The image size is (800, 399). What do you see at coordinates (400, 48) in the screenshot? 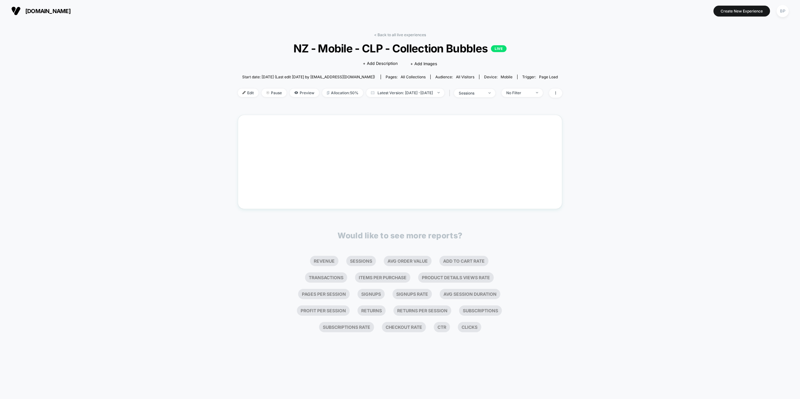
I see `span: NZ - Mobile - CLP - Collection Bubbles` at bounding box center [400, 48].